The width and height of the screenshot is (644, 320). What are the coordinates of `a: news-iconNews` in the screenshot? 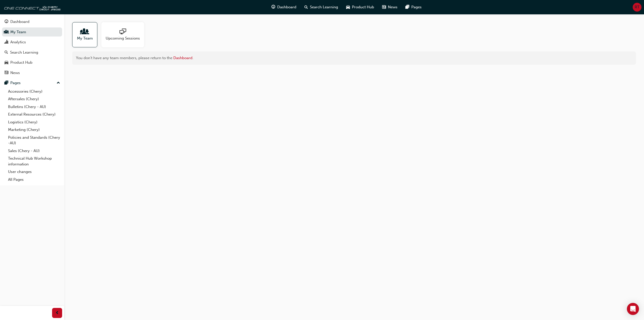 It's located at (390, 7).